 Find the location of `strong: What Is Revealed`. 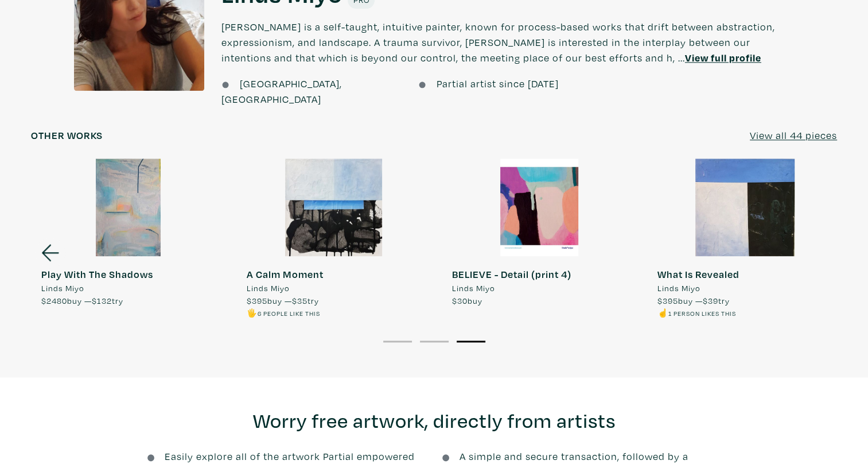

strong: What Is Revealed is located at coordinates (699, 274).